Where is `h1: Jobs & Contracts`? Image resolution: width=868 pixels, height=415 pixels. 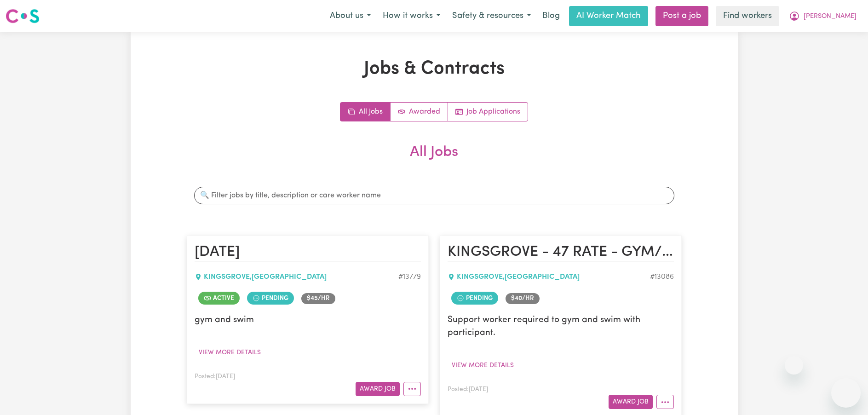
h1: Jobs & Contracts is located at coordinates (434, 69).